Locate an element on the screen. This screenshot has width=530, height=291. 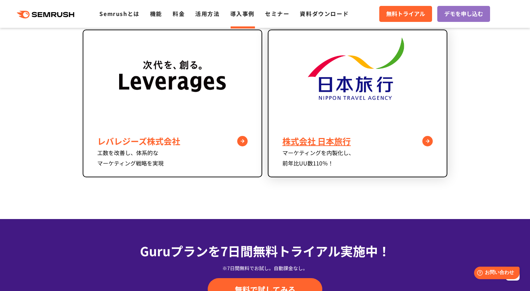
img: nta is located at coordinates (358, 78).